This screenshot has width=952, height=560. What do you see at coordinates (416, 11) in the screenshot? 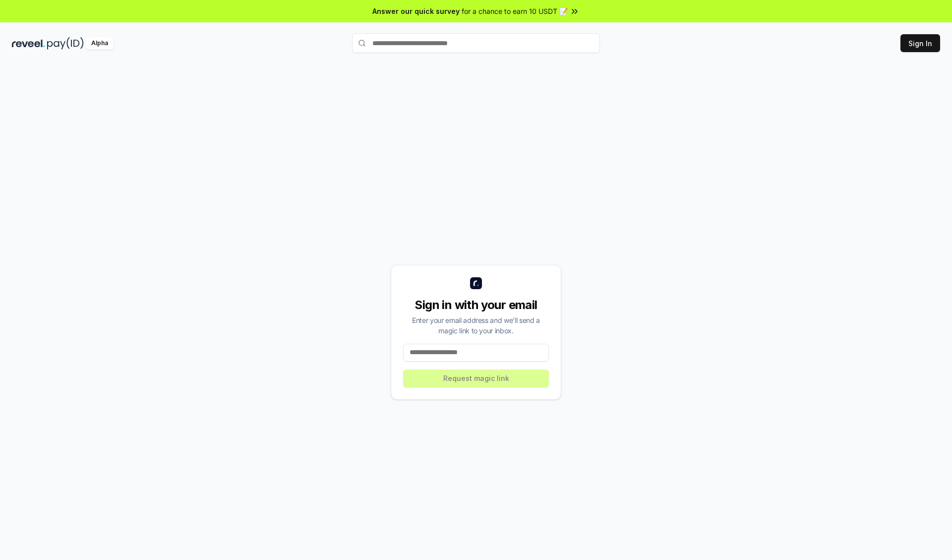
I see `span: Answer our quick survey` at bounding box center [416, 11].